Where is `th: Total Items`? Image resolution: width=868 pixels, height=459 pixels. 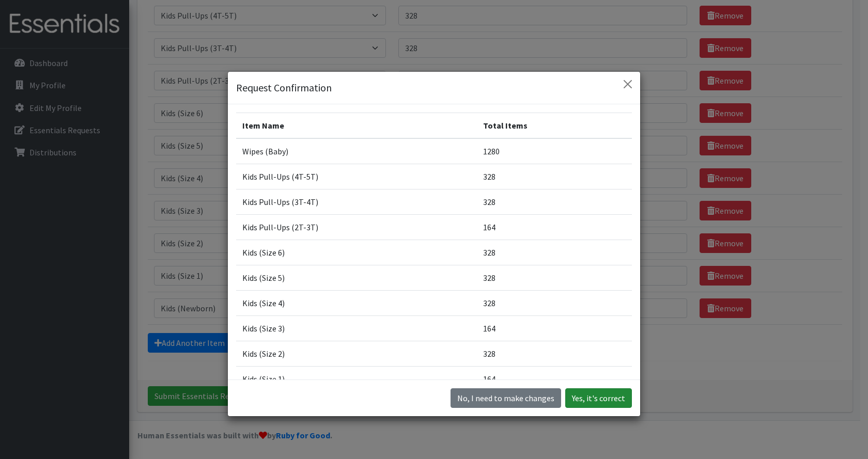
th: Total Items is located at coordinates (554, 126).